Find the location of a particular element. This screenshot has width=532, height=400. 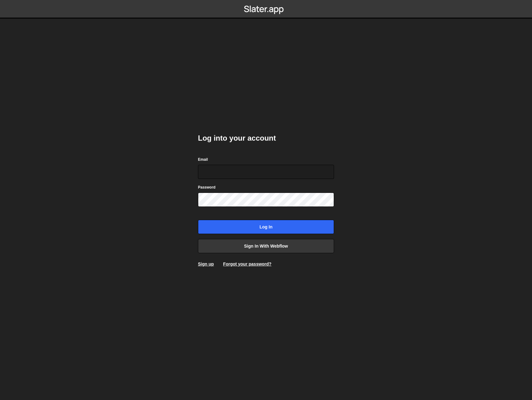

input: Log in is located at coordinates (266, 226).